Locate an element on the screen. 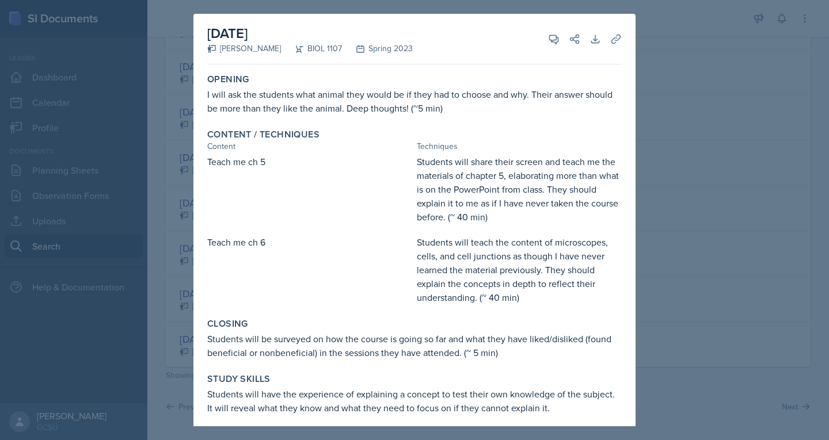  div: Students will be surveyed on how the course is going so far and what they have liked/disliked (fo... is located at coordinates (414, 346).